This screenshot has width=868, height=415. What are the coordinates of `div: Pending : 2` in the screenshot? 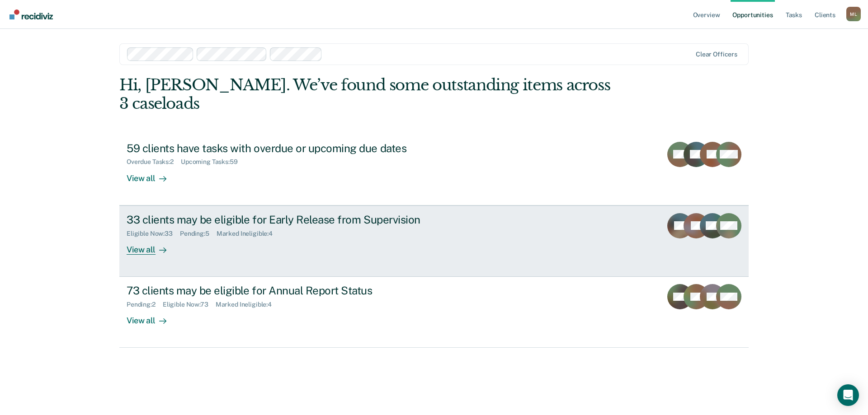 It's located at (145, 304).